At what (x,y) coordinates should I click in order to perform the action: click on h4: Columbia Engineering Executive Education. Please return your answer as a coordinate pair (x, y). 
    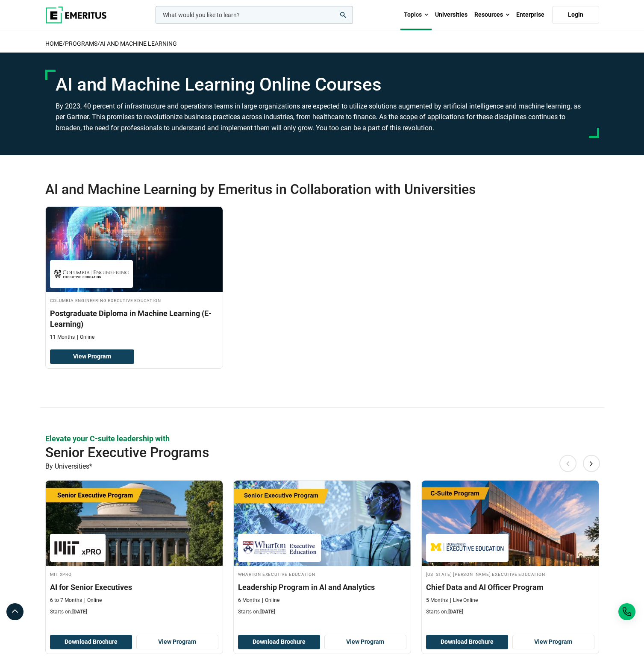
    Looking at the image, I should click on (134, 300).